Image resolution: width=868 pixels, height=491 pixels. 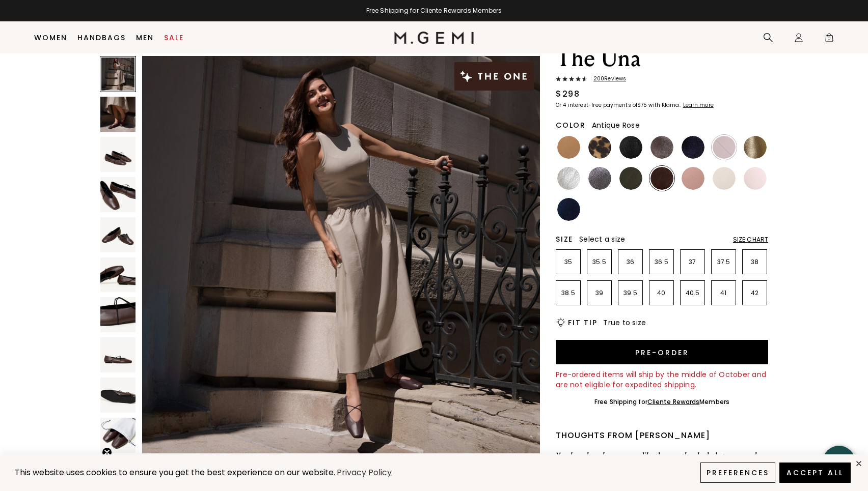 What do you see at coordinates (631, 147) in the screenshot?
I see `img: Black` at bounding box center [631, 147].